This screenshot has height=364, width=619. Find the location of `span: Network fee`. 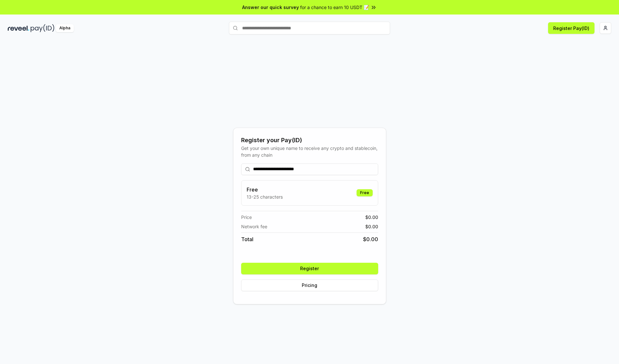

span: Network fee is located at coordinates (254, 226).